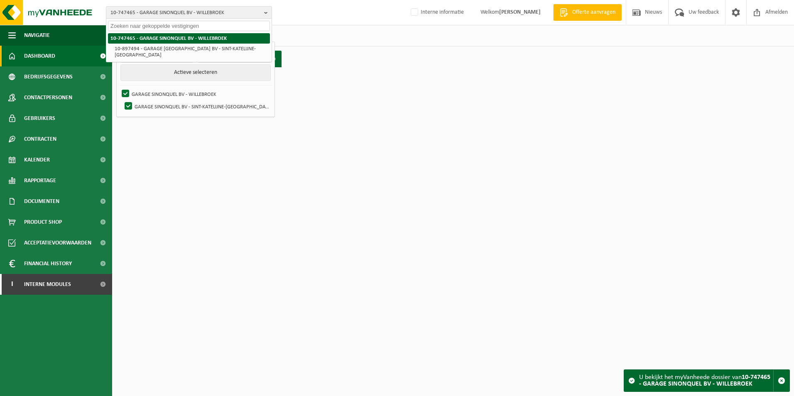 Image resolution: width=794 pixels, height=396 pixels. Describe the element at coordinates (37, 160) in the screenshot. I see `span: Kalender` at that location.